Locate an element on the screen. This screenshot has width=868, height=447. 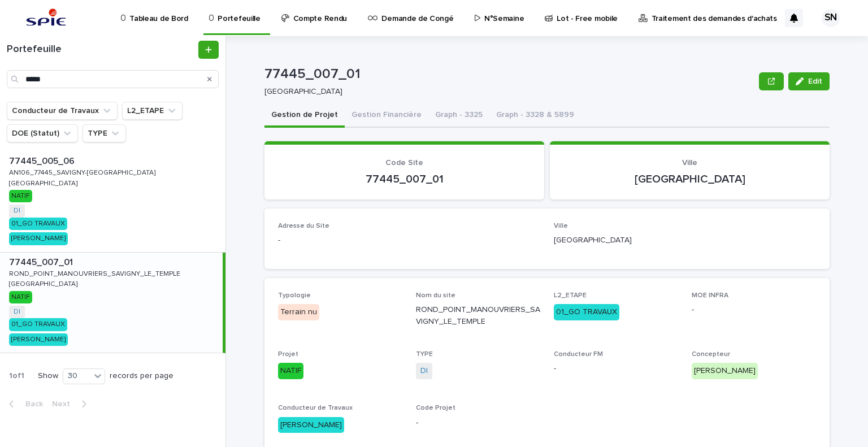
h1: Portefeuille is located at coordinates (101, 50).